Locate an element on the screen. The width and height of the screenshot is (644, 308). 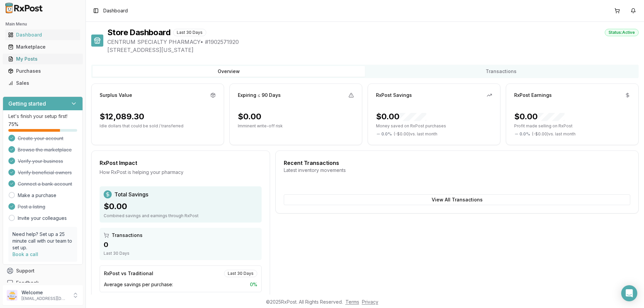
span: Browse the marketplace is located at coordinates (44, 150).